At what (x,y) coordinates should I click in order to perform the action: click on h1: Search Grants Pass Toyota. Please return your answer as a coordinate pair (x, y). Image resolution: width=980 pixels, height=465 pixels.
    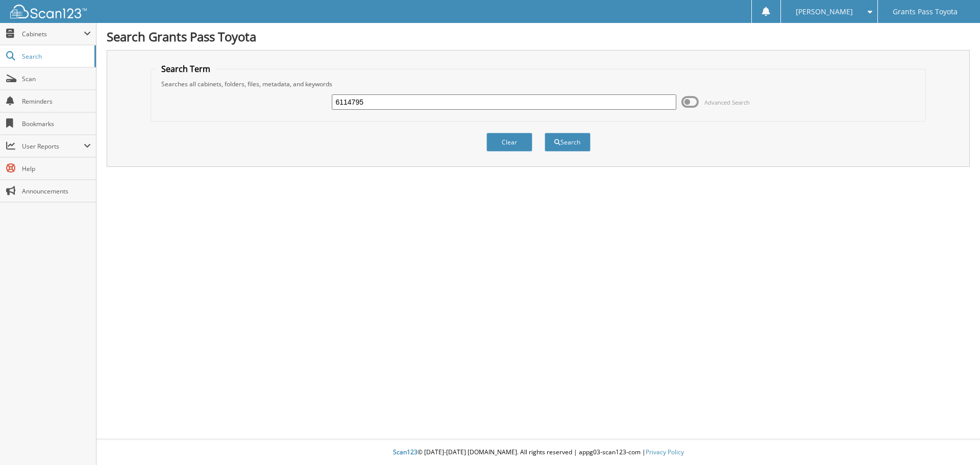
    Looking at the image, I should click on (538, 36).